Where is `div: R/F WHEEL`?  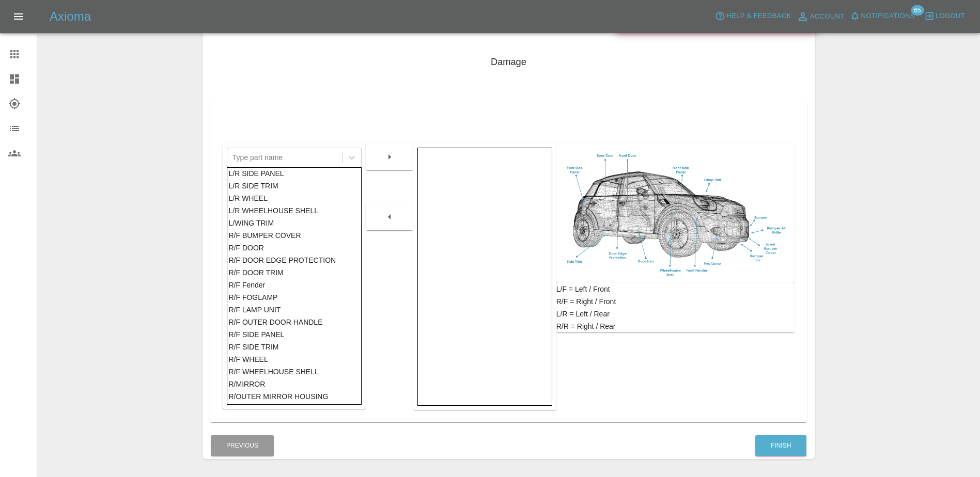
div: R/F WHEEL is located at coordinates (294, 359).